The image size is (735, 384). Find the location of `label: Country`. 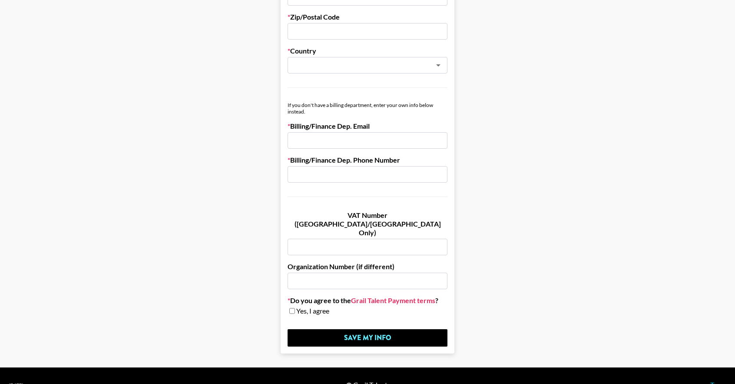

label: Country is located at coordinates (368, 51).